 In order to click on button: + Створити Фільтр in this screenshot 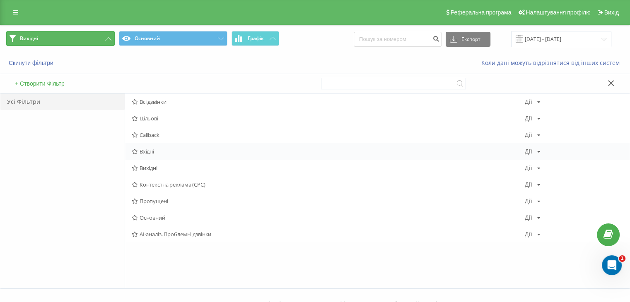, I will do `click(40, 84)`.